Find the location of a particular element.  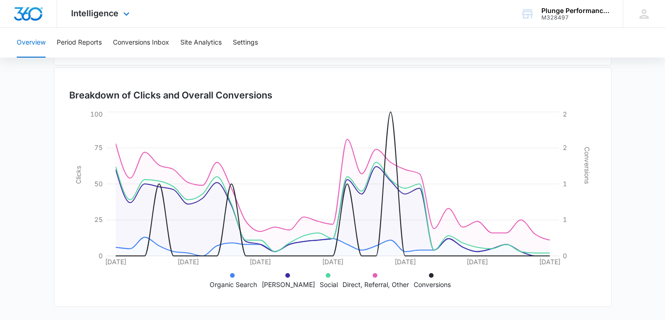

button: Conversions Inbox is located at coordinates (141, 43).